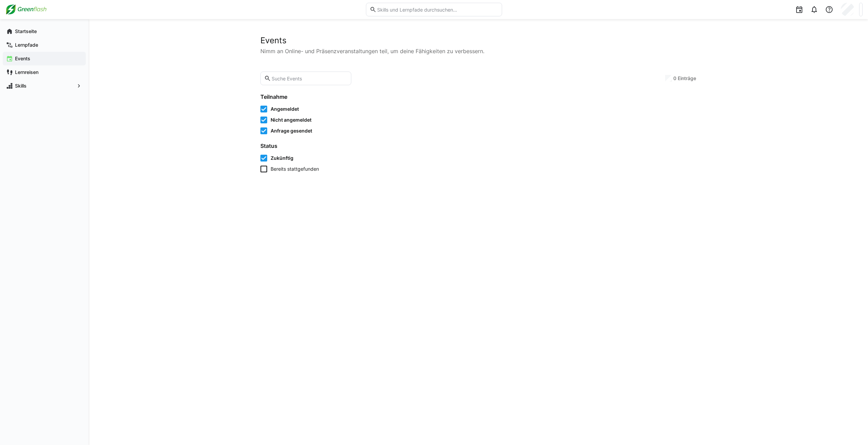 The height and width of the screenshot is (445, 868). Describe the element at coordinates (437, 10) in the screenshot. I see `input: Skills und Lernpfade durchsuchen…` at that location.